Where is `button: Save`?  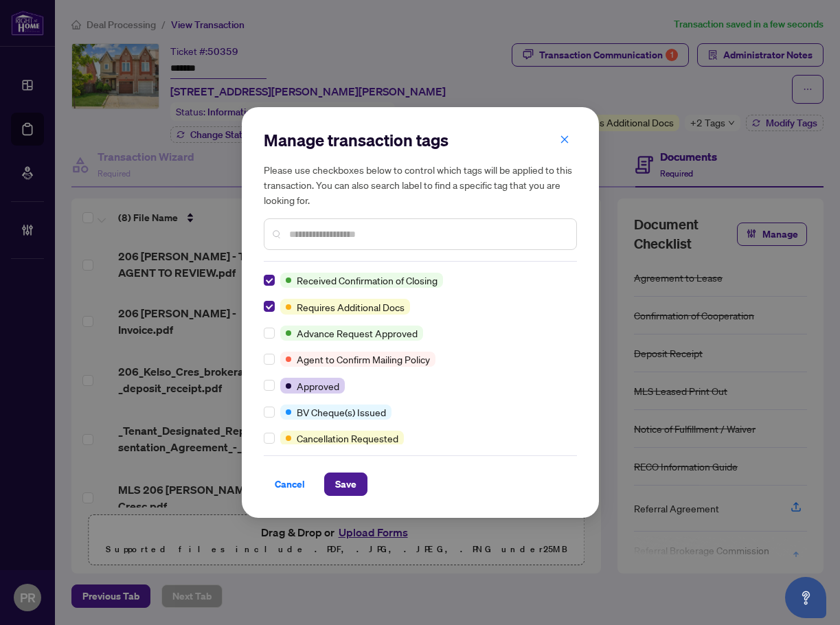 button: Save is located at coordinates (345, 484).